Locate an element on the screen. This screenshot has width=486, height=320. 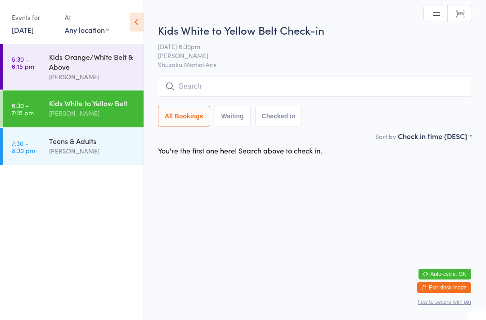
button: Checked in is located at coordinates (279, 116).